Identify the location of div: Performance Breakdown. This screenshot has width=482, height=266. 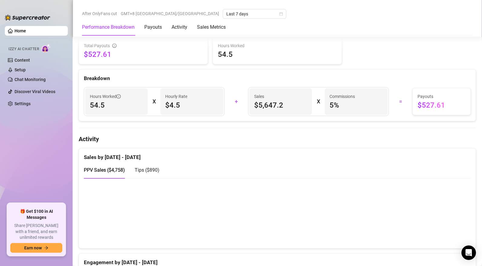
(108, 27).